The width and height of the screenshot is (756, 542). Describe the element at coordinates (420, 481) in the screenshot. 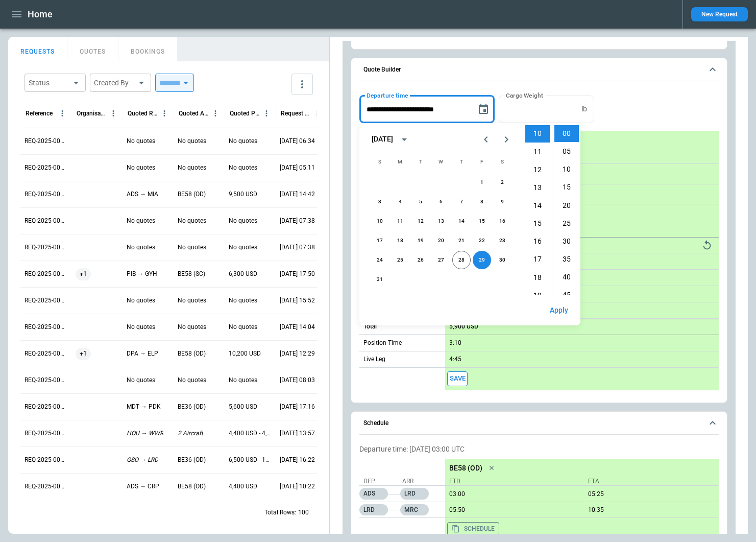

I see `p: Arr` at that location.